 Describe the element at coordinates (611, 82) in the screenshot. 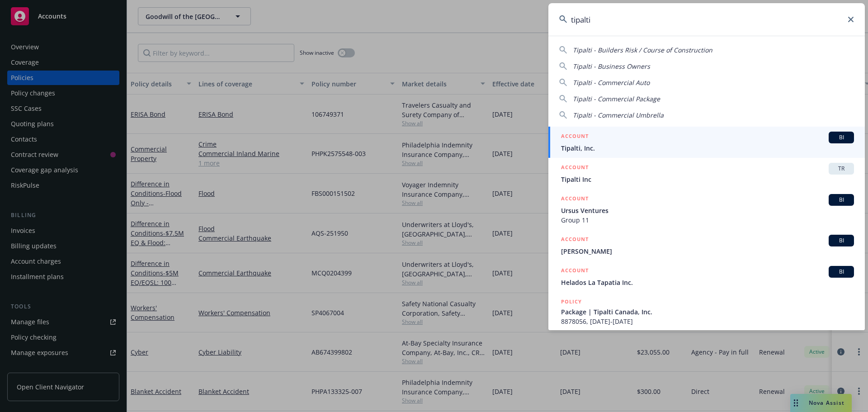

I see `span: Tipalti - Commercial Auto` at that location.